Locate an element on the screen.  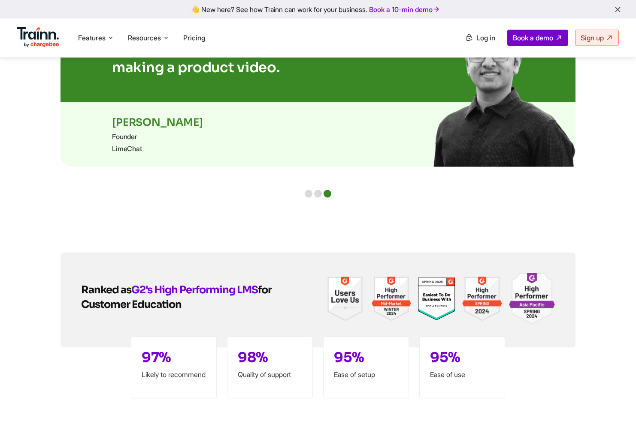
p: LimeChat is located at coordinates (318, 148).